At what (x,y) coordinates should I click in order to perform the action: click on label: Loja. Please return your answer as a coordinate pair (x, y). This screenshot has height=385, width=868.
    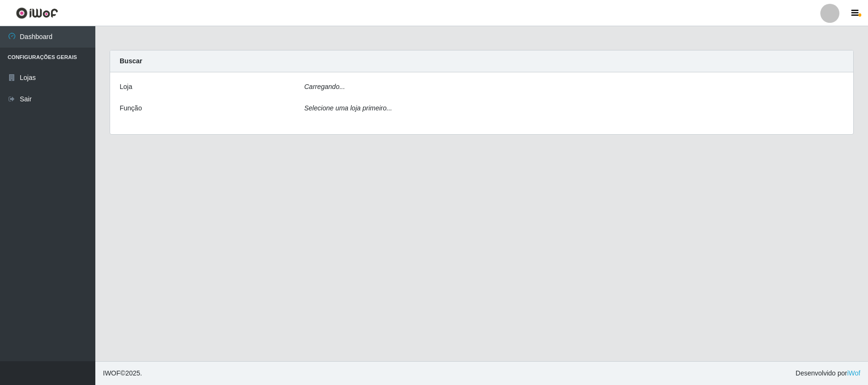
    Looking at the image, I should click on (126, 86).